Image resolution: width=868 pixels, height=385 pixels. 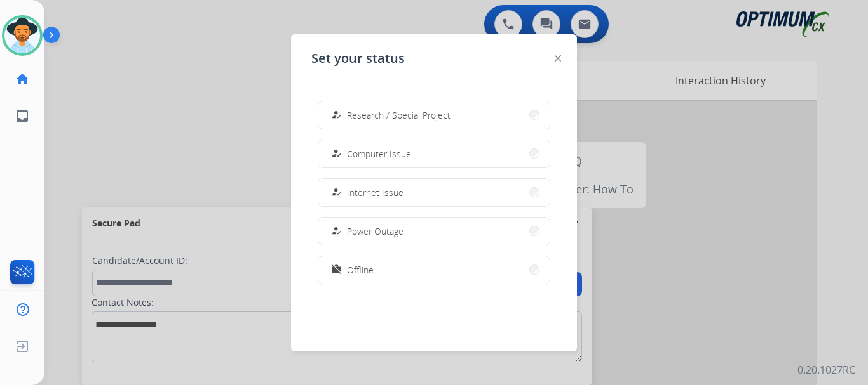 What do you see at coordinates (375, 192) in the screenshot?
I see `span: Internet Issue` at bounding box center [375, 192].